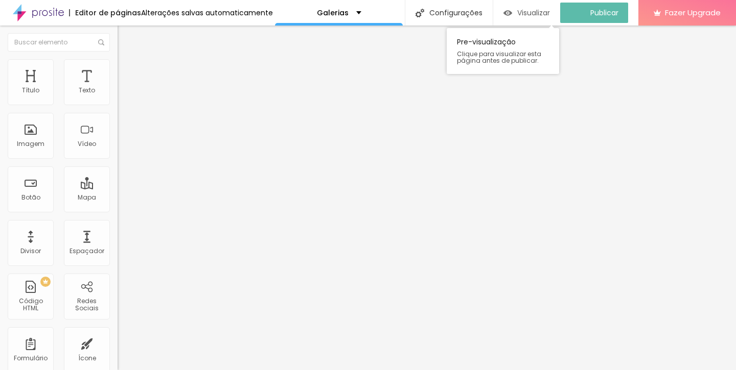  What do you see at coordinates (87, 359) in the screenshot?
I see `div: Ícone` at bounding box center [87, 359].